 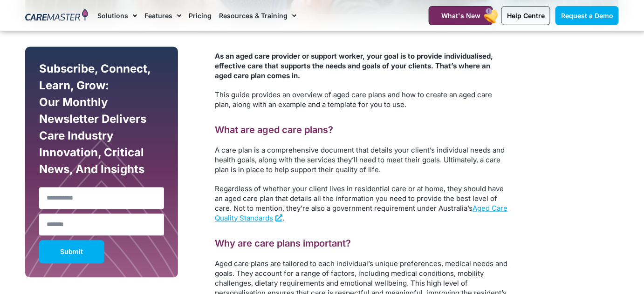 I want to click on a: What's New, so click(x=461, y=15).